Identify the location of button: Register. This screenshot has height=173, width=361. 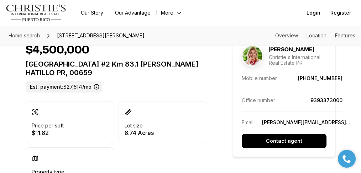
(341, 13).